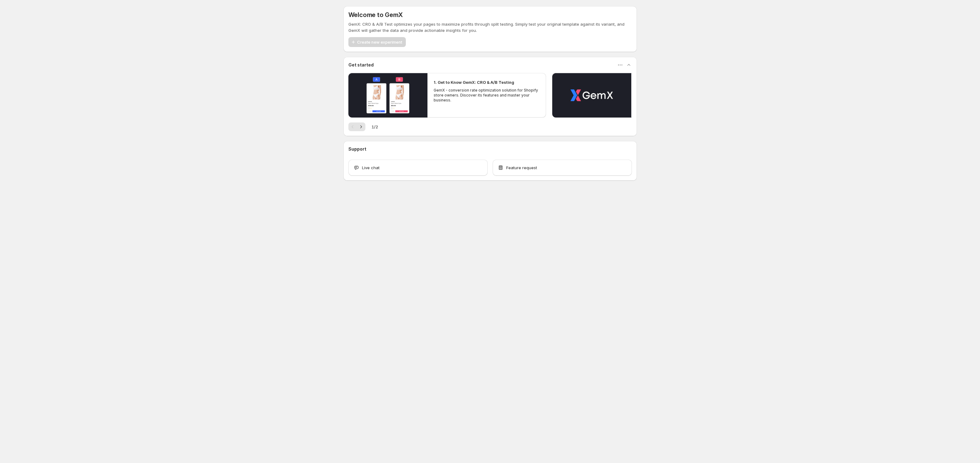  What do you see at coordinates (361, 65) in the screenshot?
I see `h3: Get started` at bounding box center [361, 65].